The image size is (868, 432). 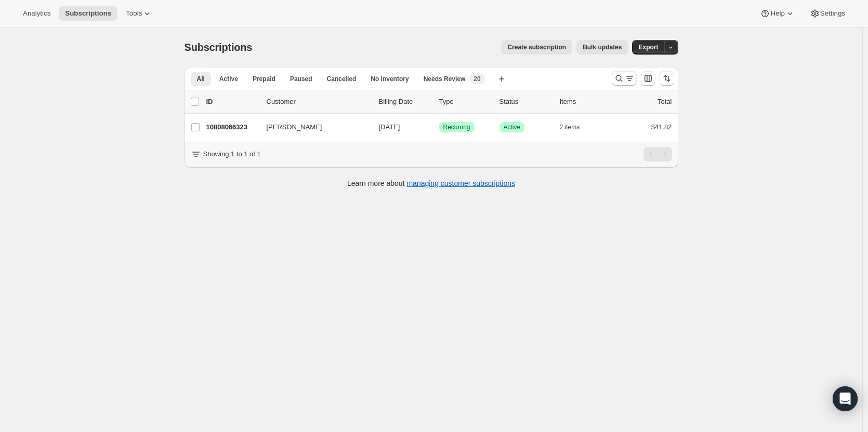 I want to click on p: 10808066323, so click(x=233, y=127).